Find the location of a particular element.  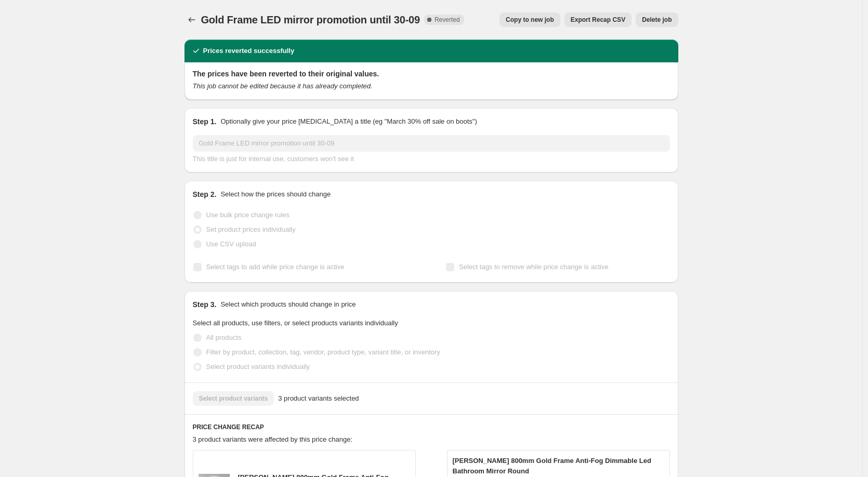

button: Export Recap CSV is located at coordinates (597, 20).